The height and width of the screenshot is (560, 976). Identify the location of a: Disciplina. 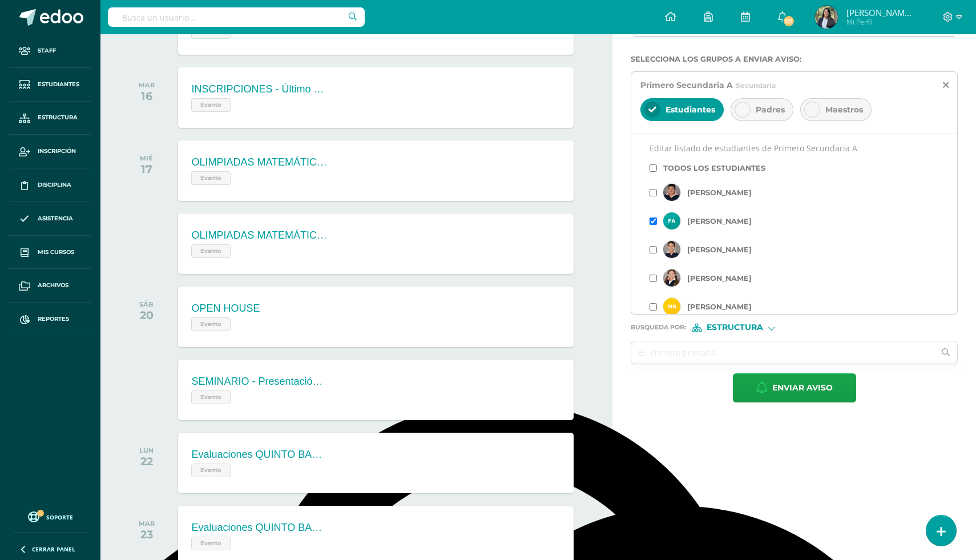
(50, 185).